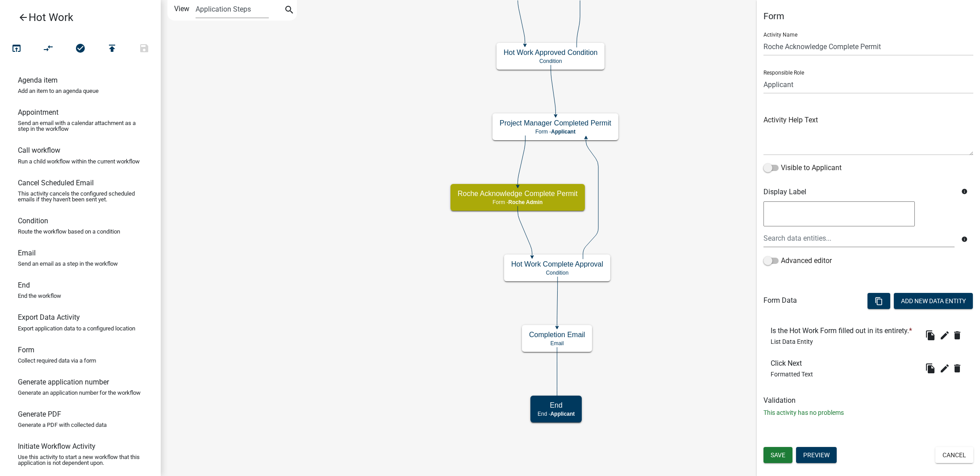 This screenshot has height=476, width=980. What do you see at coordinates (777, 455) in the screenshot?
I see `span: Save` at bounding box center [777, 455].